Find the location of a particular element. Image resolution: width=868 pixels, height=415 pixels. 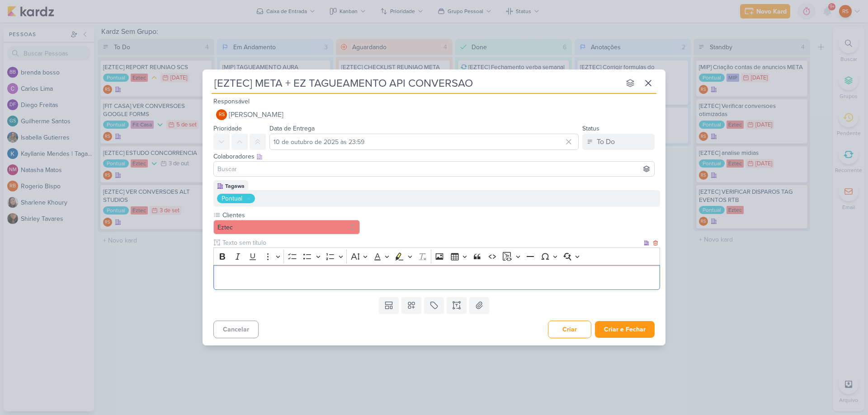

div: To Do is located at coordinates (606, 142).